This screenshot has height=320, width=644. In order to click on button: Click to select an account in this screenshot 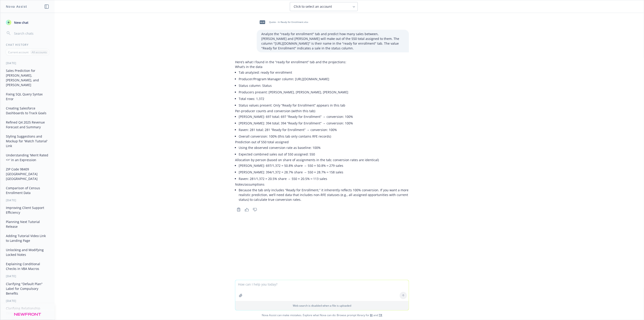, I will do `click(324, 6)`.